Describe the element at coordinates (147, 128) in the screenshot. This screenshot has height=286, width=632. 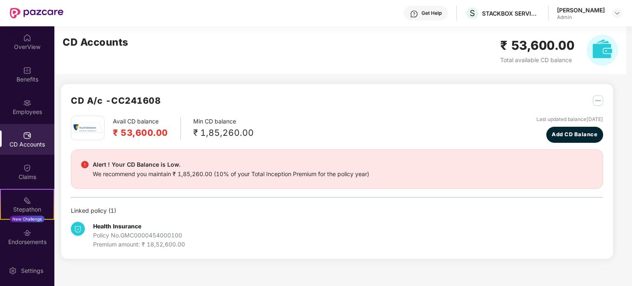
I see `div: Avail CD balance` at that location.